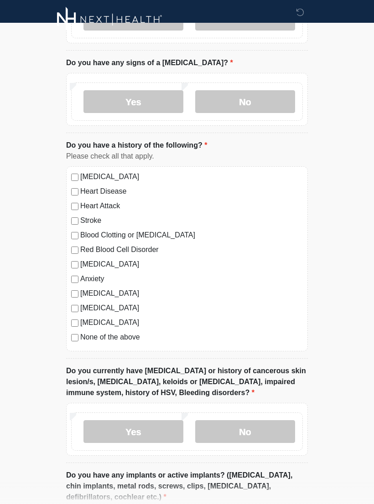 This screenshot has width=374, height=504. What do you see at coordinates (75, 192) in the screenshot?
I see `input: Heart Disease` at bounding box center [75, 192].